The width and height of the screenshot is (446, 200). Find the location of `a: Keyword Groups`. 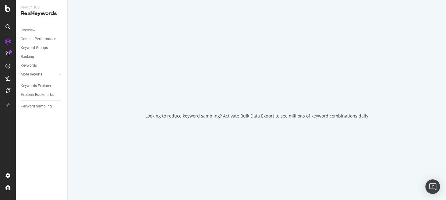

a: Keyword Groups is located at coordinates (42, 48).